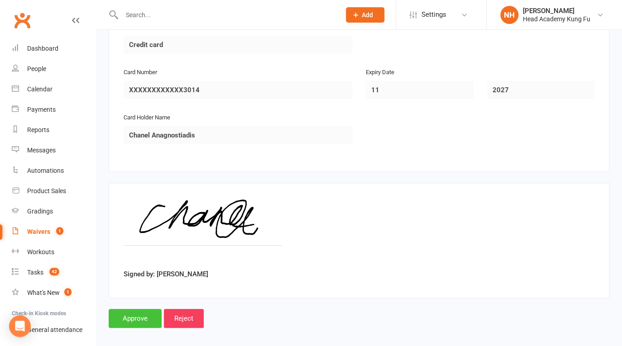 Image resolution: width=622 pixels, height=346 pixels. What do you see at coordinates (41, 252) in the screenshot?
I see `div: Workouts` at bounding box center [41, 252].